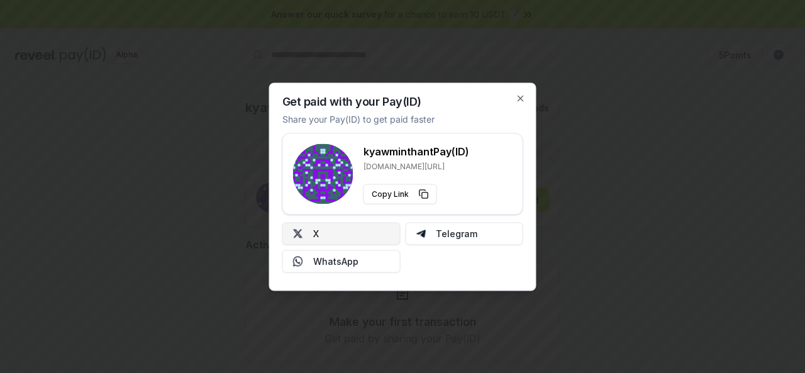  Describe the element at coordinates (342, 233) in the screenshot. I see `button: X` at that location.